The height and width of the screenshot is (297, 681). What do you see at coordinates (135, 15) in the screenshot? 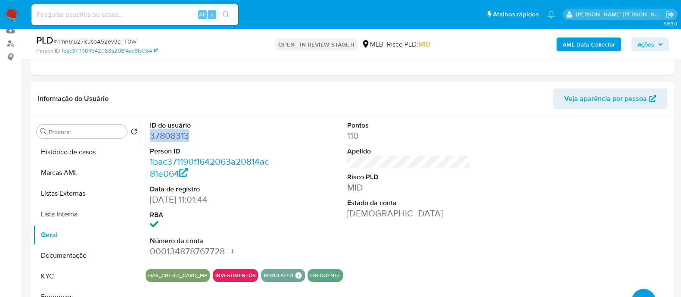
I see `input: Pesquise usuários ou casos...` at bounding box center [135, 15].